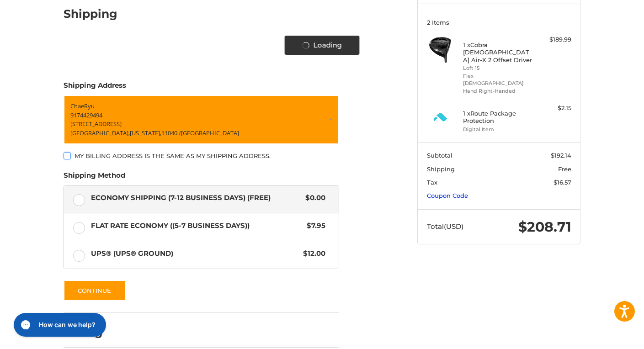 This screenshot has width=644, height=349. Describe the element at coordinates (58, 15) in the screenshot. I see `h2: How can we help?` at that location.